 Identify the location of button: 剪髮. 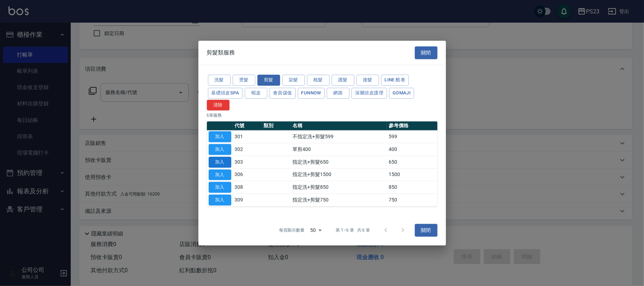
(269, 80).